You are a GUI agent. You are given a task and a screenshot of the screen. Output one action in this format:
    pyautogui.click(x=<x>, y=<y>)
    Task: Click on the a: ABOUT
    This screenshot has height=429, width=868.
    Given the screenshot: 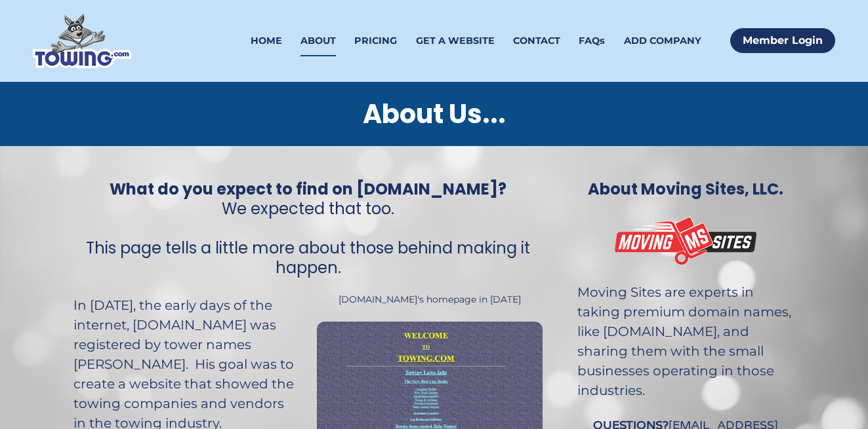 What is the action you would take?
    pyautogui.click(x=318, y=41)
    